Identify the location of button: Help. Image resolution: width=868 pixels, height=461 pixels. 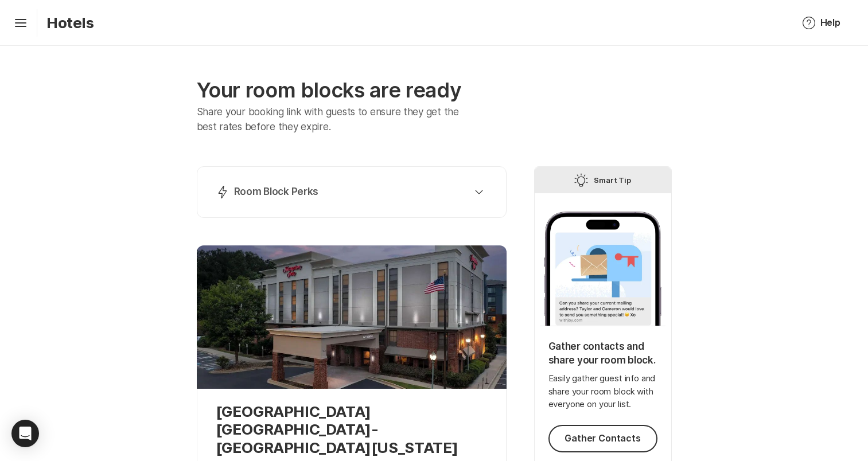
(821, 23).